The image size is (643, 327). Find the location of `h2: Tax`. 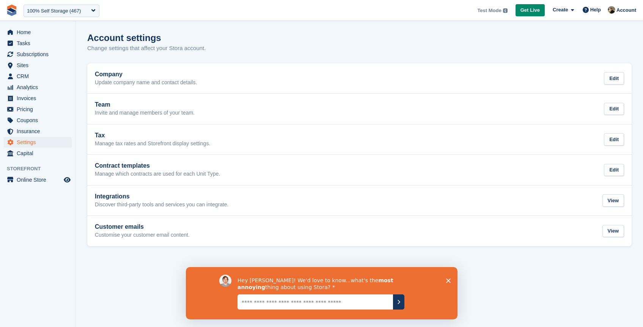

h2: Tax is located at coordinates (152, 135).